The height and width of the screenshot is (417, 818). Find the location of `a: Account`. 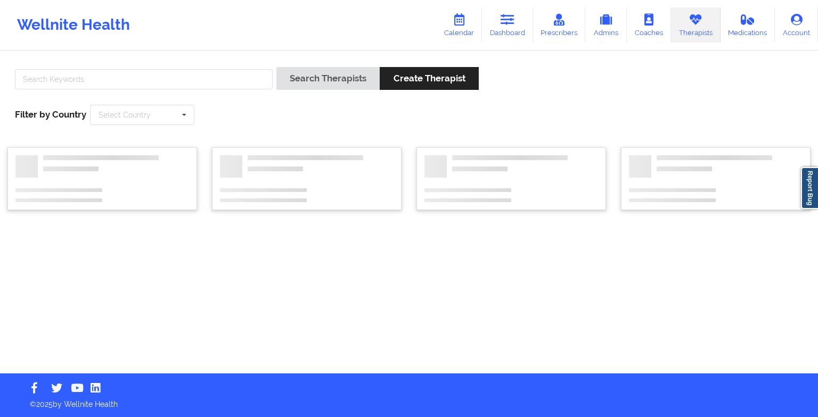

a: Account is located at coordinates (796, 25).